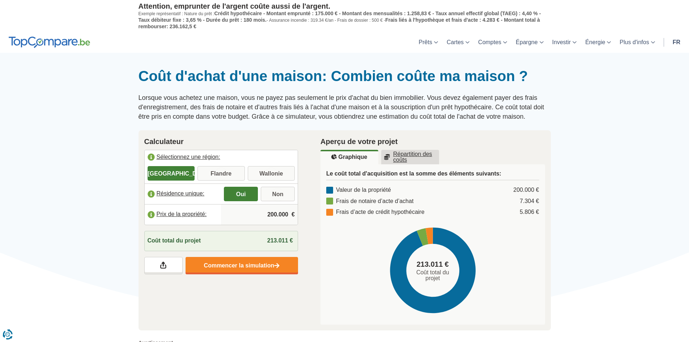 The width and height of the screenshot is (689, 342). I want to click on h3: Le coût total d'acquisition est la somme des éléments suivants:, so click(432, 175).